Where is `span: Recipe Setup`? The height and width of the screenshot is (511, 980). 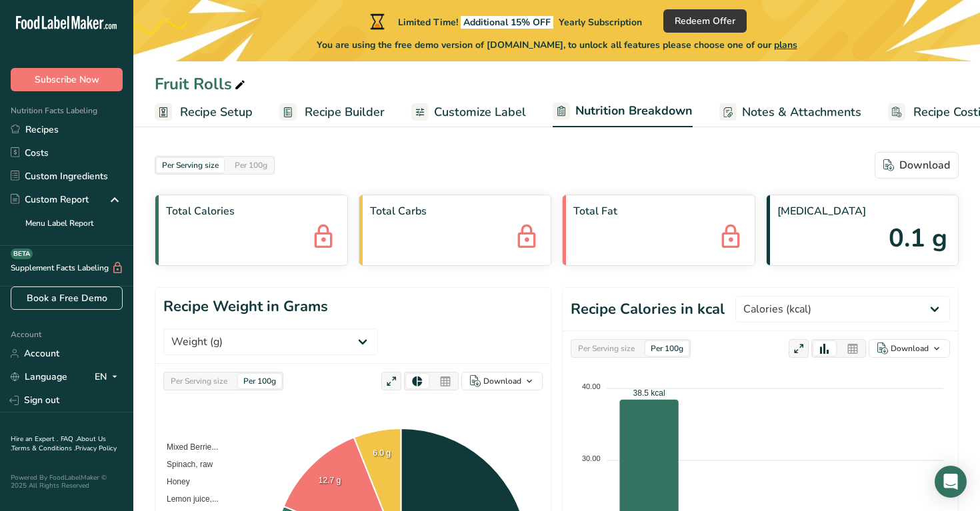
span: Recipe Setup is located at coordinates (216, 112).